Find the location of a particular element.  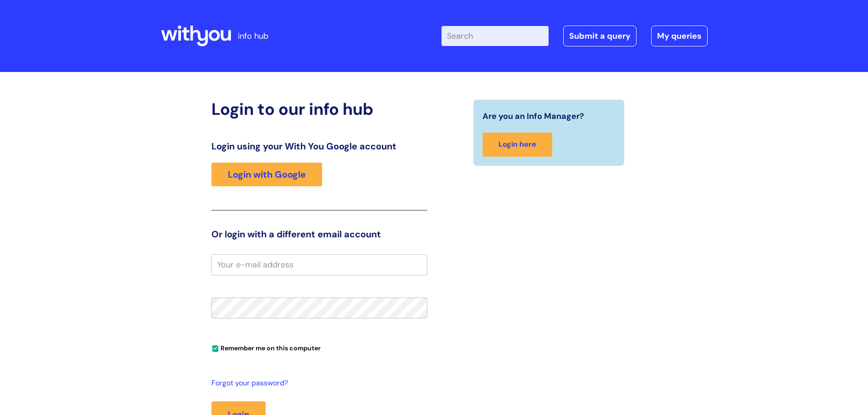

input: Remember me on this computer is located at coordinates (215, 348).